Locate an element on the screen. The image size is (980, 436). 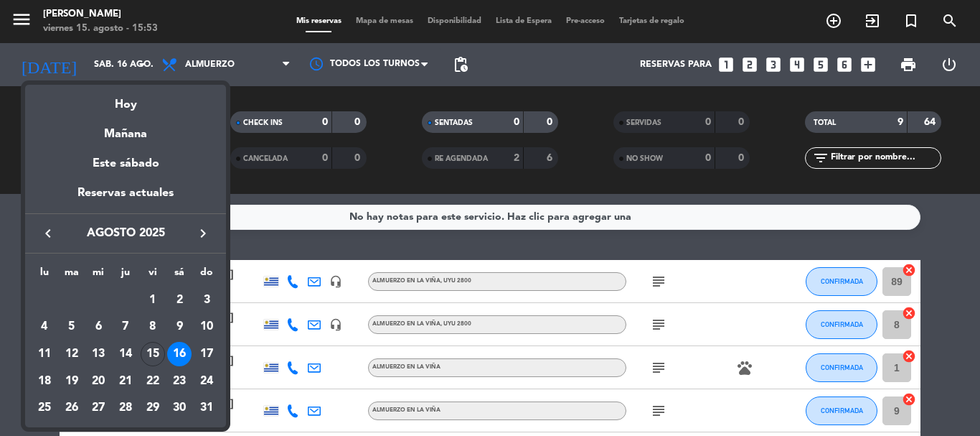
td: 17 de agosto de 2025 is located at coordinates (206, 354).